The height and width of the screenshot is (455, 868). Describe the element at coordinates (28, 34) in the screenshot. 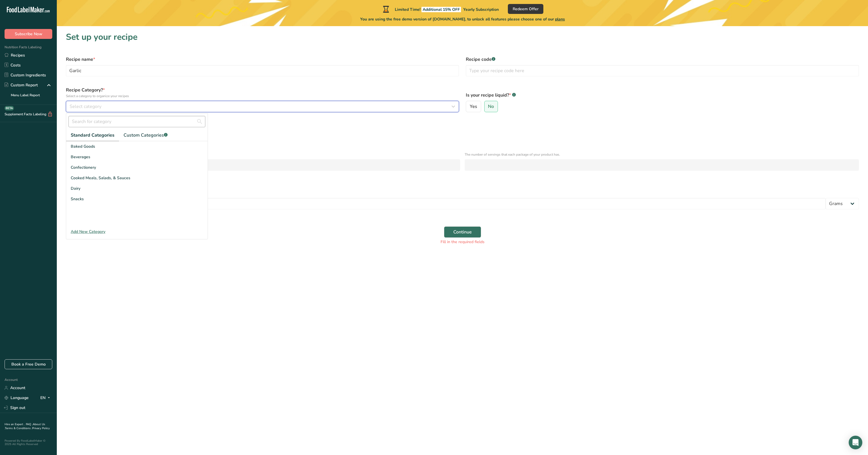

I see `span: Subscribe Now` at that location.